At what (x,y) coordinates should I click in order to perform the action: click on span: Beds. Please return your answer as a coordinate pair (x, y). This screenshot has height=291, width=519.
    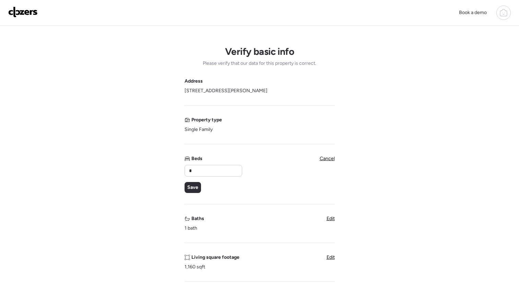
    Looking at the image, I should click on (197, 159).